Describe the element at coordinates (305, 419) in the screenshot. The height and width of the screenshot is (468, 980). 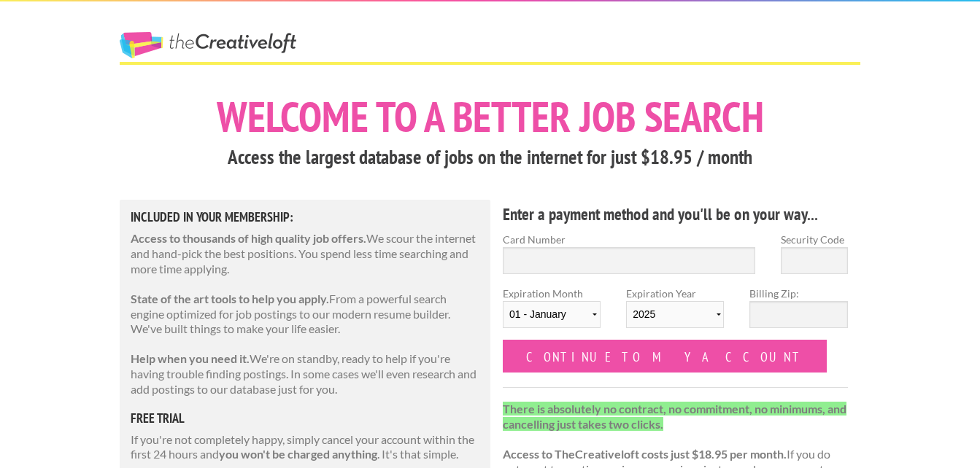
I see `h5: free trial` at that location.